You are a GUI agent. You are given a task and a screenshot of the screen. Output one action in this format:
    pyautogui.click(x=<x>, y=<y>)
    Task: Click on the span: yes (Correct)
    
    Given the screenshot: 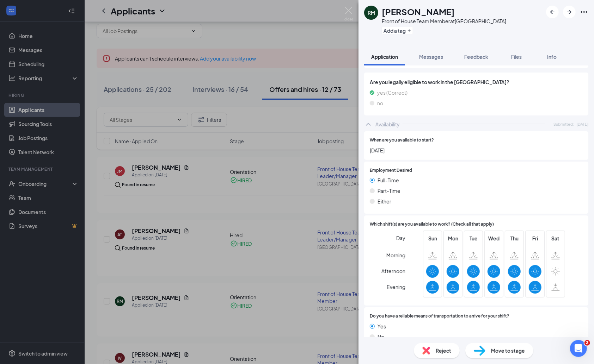 What is the action you would take?
    pyautogui.click(x=393, y=93)
    